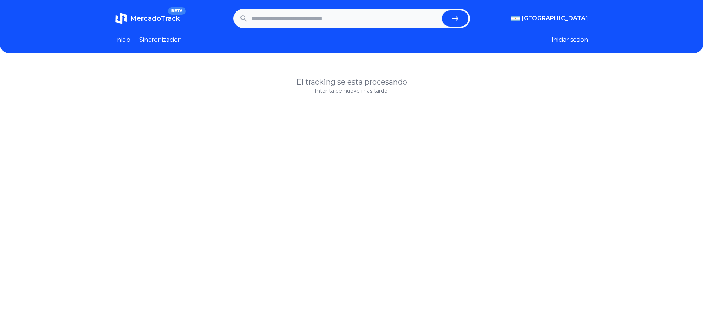  What do you see at coordinates (570, 40) in the screenshot?
I see `button: Iniciar sesion` at bounding box center [570, 40].